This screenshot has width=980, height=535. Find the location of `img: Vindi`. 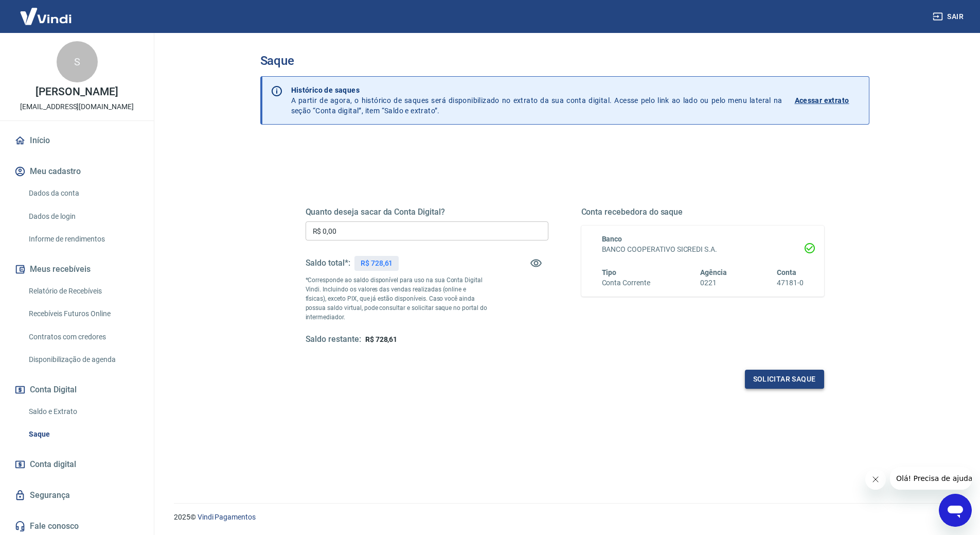

img: Vindi is located at coordinates (46, 16).